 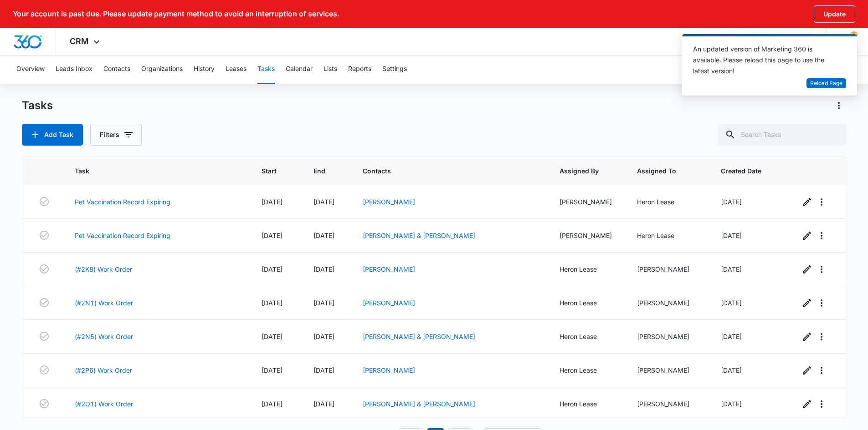 What do you see at coordinates (104, 269) in the screenshot?
I see `a: (#2K8) Work Order` at bounding box center [104, 269].